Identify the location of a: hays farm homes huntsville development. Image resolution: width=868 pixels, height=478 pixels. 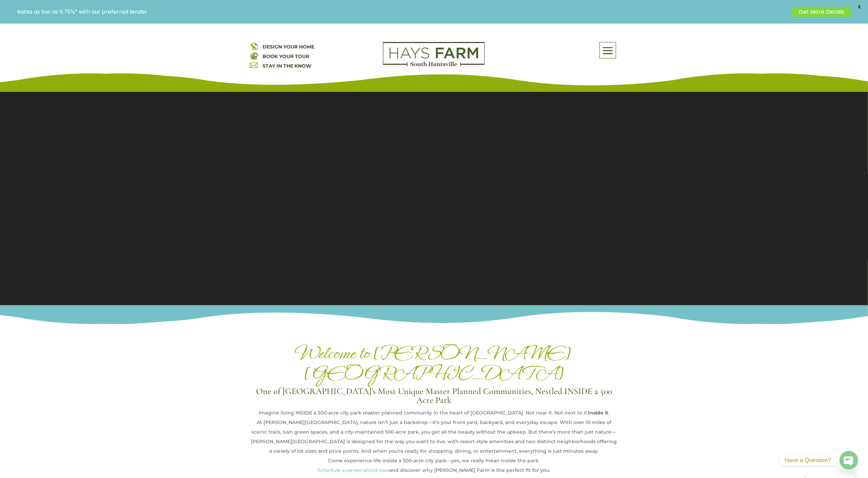
(434, 65).